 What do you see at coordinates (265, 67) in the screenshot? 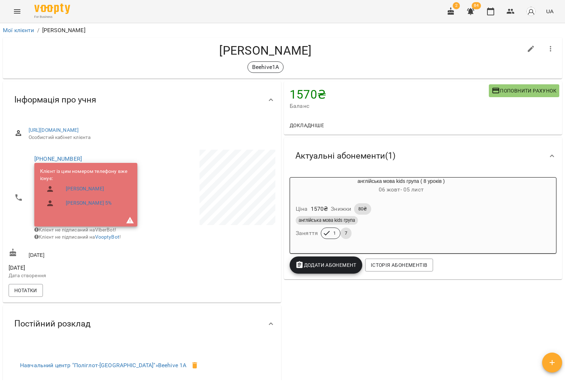
I see `p: Beehive1A` at bounding box center [265, 67].